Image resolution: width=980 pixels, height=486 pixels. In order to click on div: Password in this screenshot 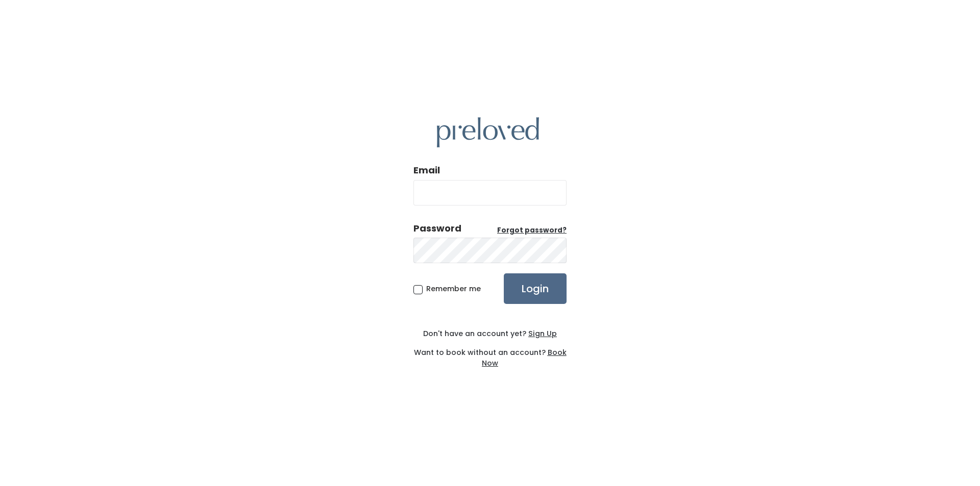, I will do `click(437, 229)`.